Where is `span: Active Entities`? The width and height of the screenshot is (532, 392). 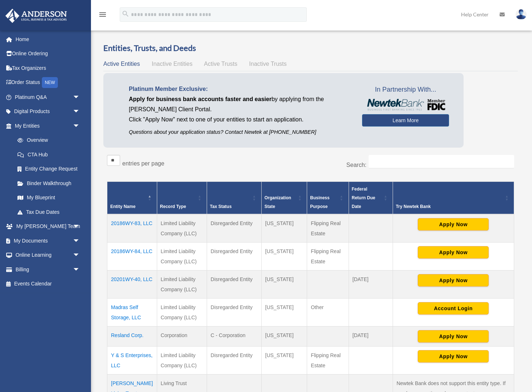 span: Active Entities is located at coordinates (122, 64).